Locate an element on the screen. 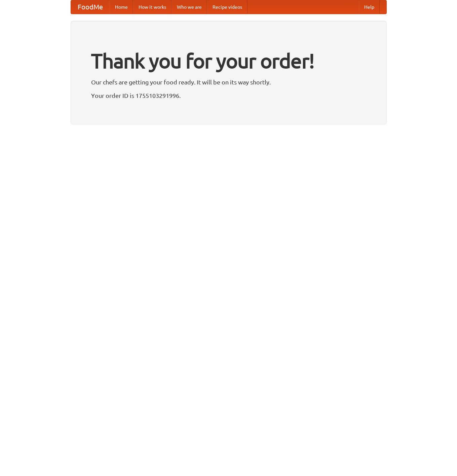 This screenshot has height=476, width=457. a: Who we are is located at coordinates (189, 7).